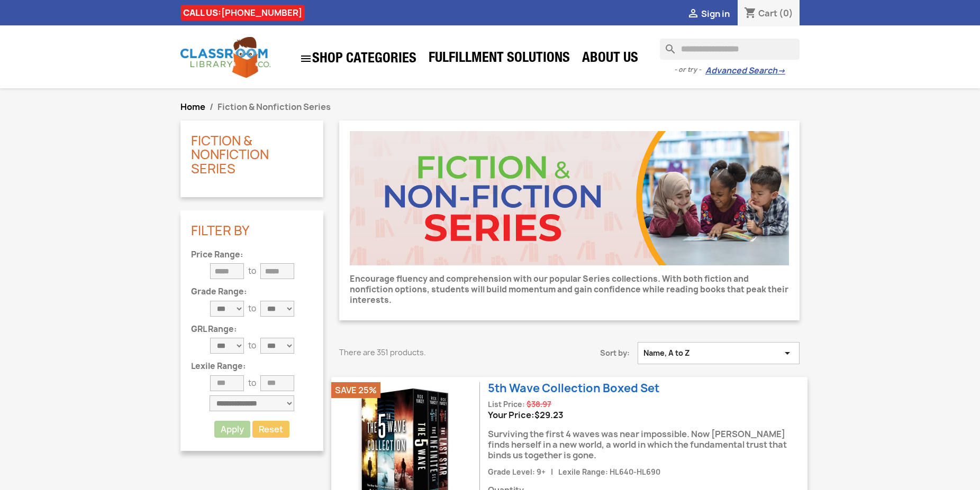 The image size is (980, 490). What do you see at coordinates (252, 231) in the screenshot?
I see `p: Filter By` at bounding box center [252, 231].